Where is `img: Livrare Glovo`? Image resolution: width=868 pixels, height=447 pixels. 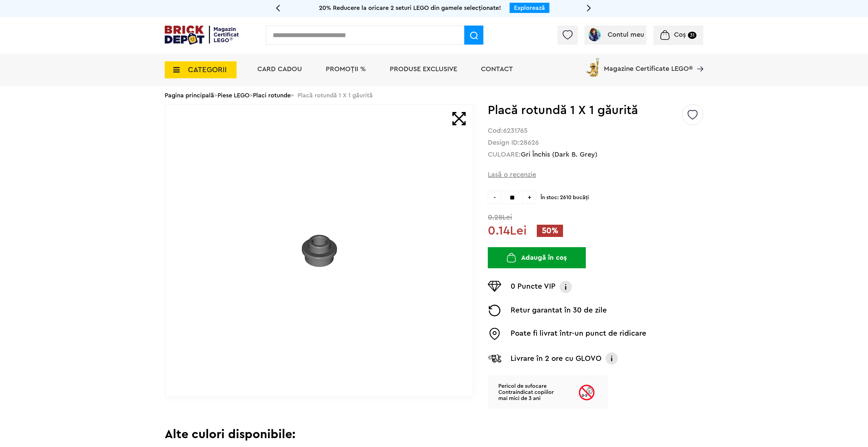 img: Livrare Glovo is located at coordinates (494, 358).